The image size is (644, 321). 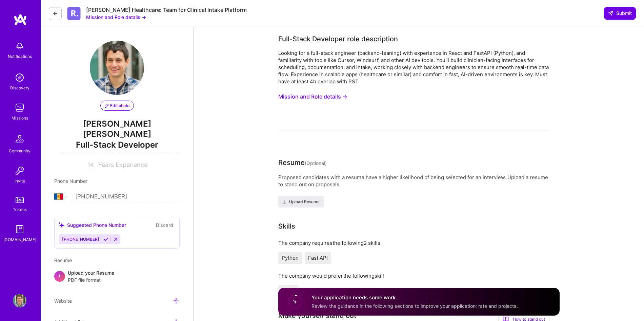 I want to click on span: Edit photo, so click(x=117, y=106).